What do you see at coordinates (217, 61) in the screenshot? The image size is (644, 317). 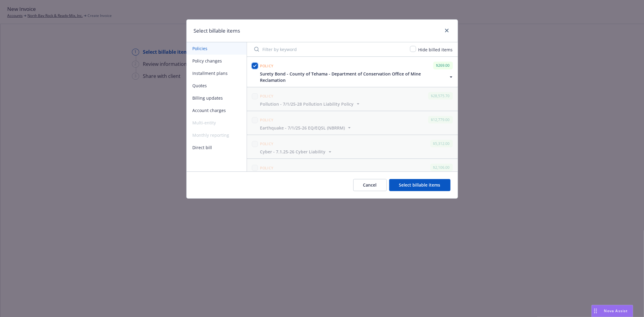 I see `button: Policy changes` at bounding box center [217, 61].